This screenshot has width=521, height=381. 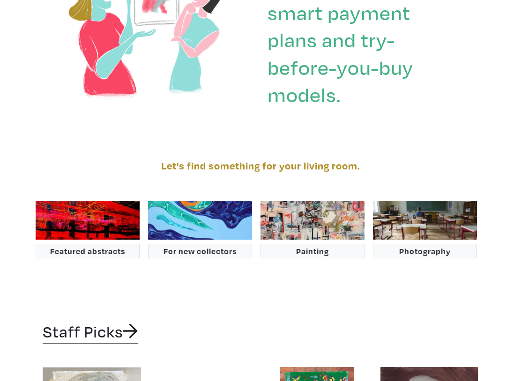 What do you see at coordinates (312, 251) in the screenshot?
I see `button: Painting` at bounding box center [312, 251].